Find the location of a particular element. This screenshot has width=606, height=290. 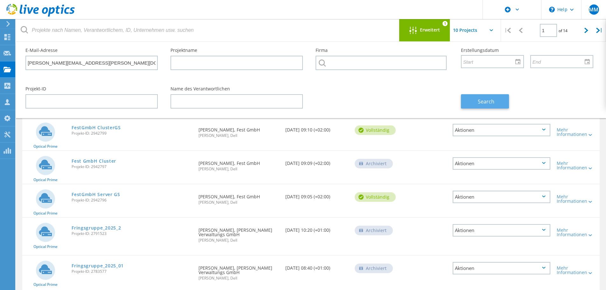

span: Projekt-ID: 2942799 is located at coordinates (132, 133).